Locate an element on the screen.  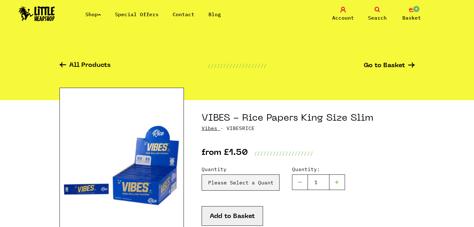
img: Little Head Shop Logo is located at coordinates (37, 14).